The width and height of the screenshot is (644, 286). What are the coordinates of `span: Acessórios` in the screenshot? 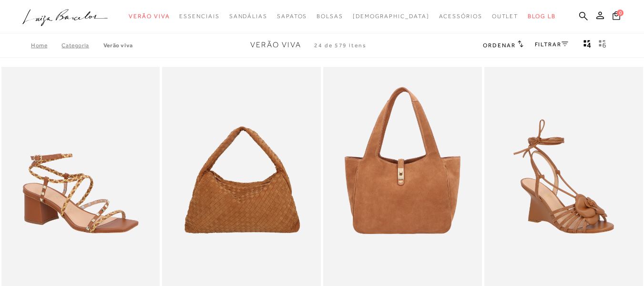 It's located at (461, 16).